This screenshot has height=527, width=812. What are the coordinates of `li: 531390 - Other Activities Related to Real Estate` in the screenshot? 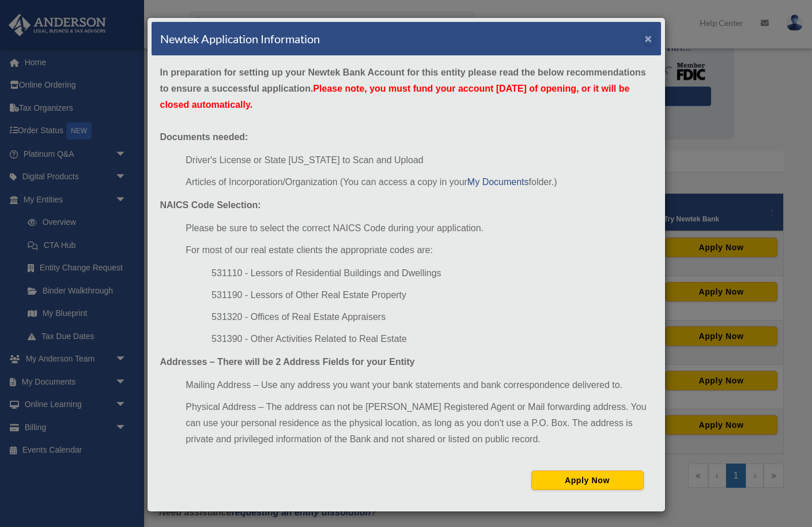 It's located at (432, 339).